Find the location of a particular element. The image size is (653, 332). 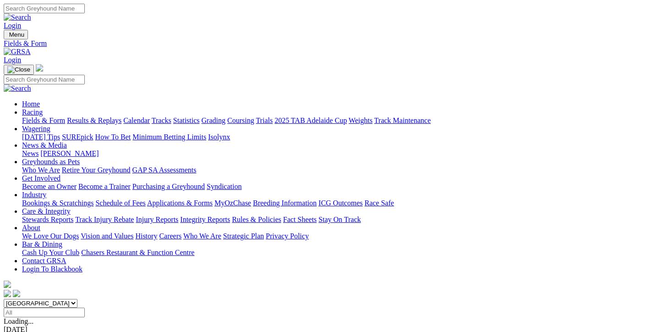

a: Schedule of Fees is located at coordinates (120, 202).